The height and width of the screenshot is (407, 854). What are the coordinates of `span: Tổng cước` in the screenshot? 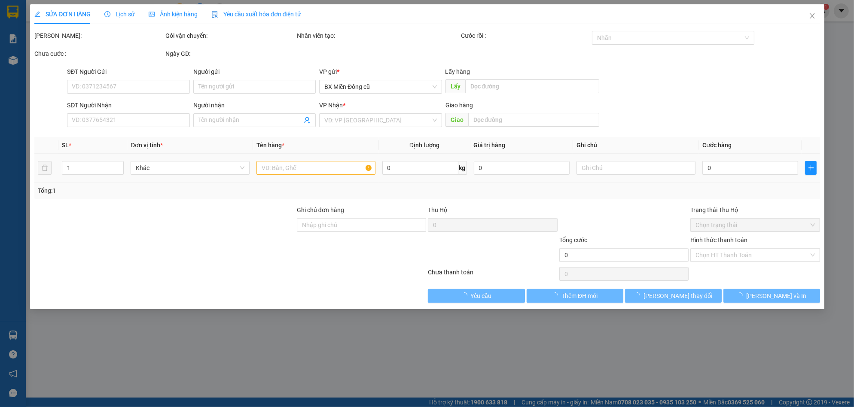 It's located at (573, 240).